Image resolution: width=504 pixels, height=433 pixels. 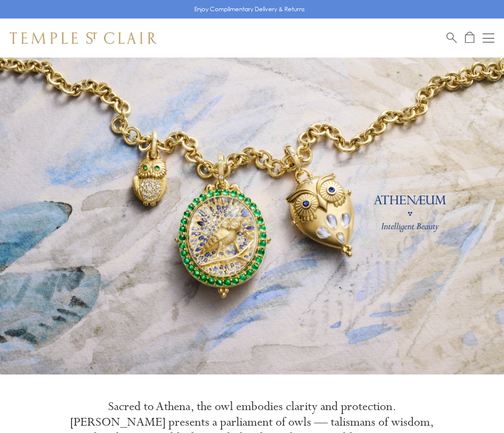 What do you see at coordinates (451, 37) in the screenshot?
I see `a: Search` at bounding box center [451, 37].